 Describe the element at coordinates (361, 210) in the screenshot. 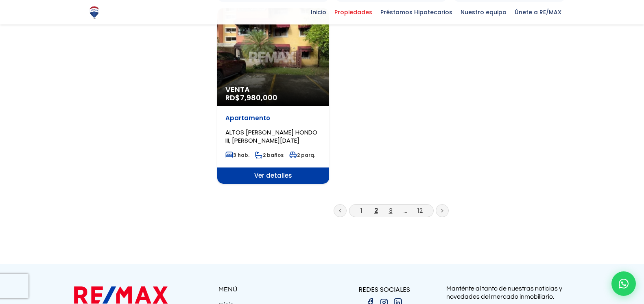

I see `a: 1` at that location.